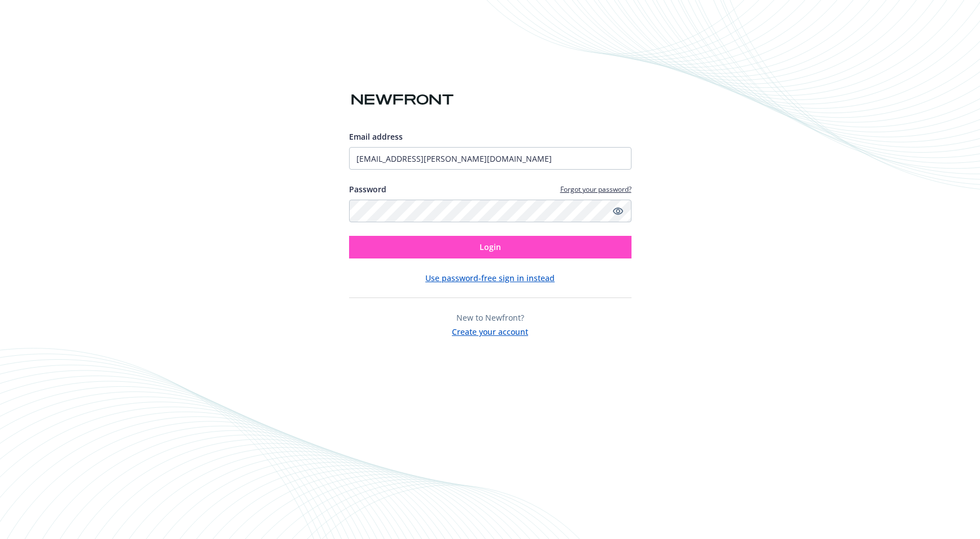  What do you see at coordinates (618, 211) in the screenshot?
I see `a: Show password` at bounding box center [618, 211].